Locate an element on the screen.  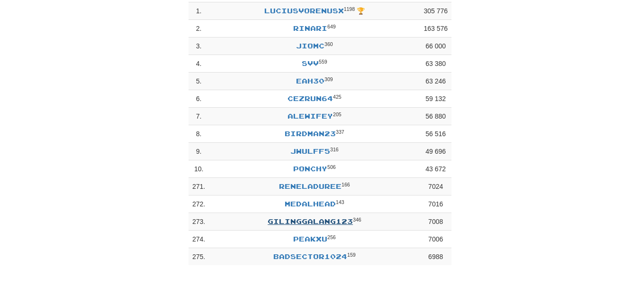
sup: Level 205 is located at coordinates (337, 114).